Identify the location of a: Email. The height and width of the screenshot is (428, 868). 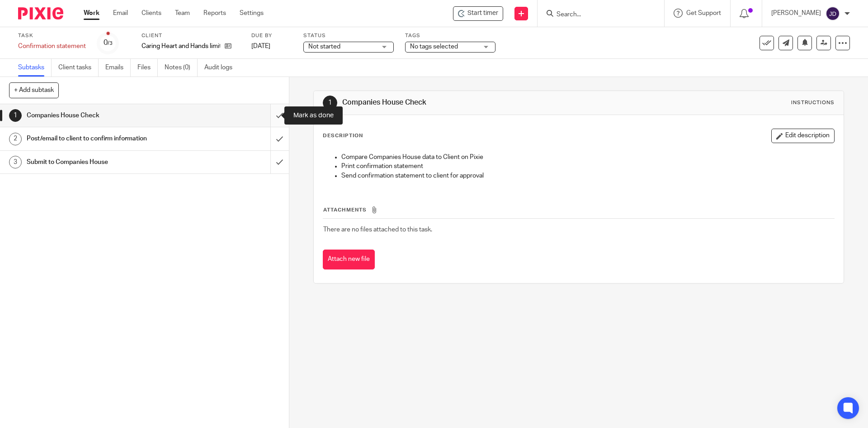
(120, 13).